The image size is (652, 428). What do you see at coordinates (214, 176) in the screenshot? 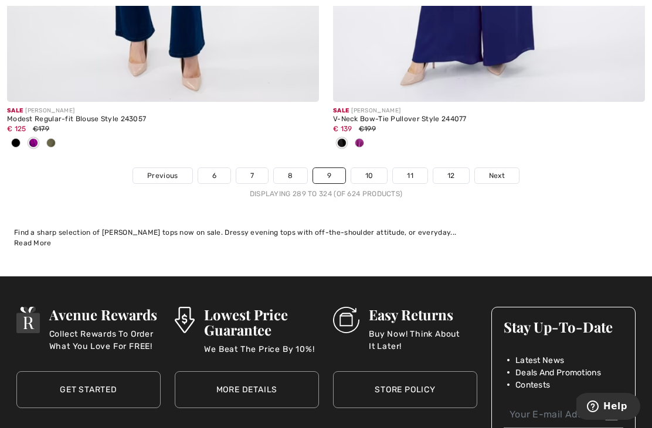
I see `a: 6` at bounding box center [214, 176].